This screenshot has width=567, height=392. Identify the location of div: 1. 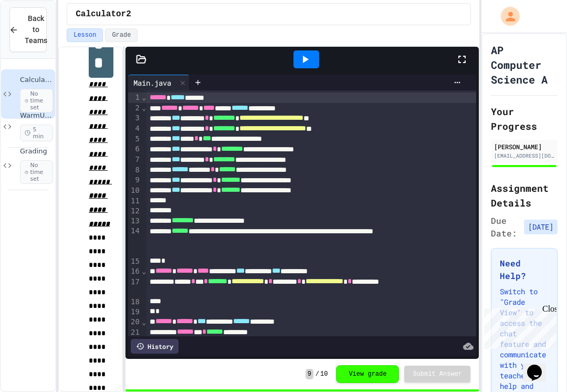
(134, 97).